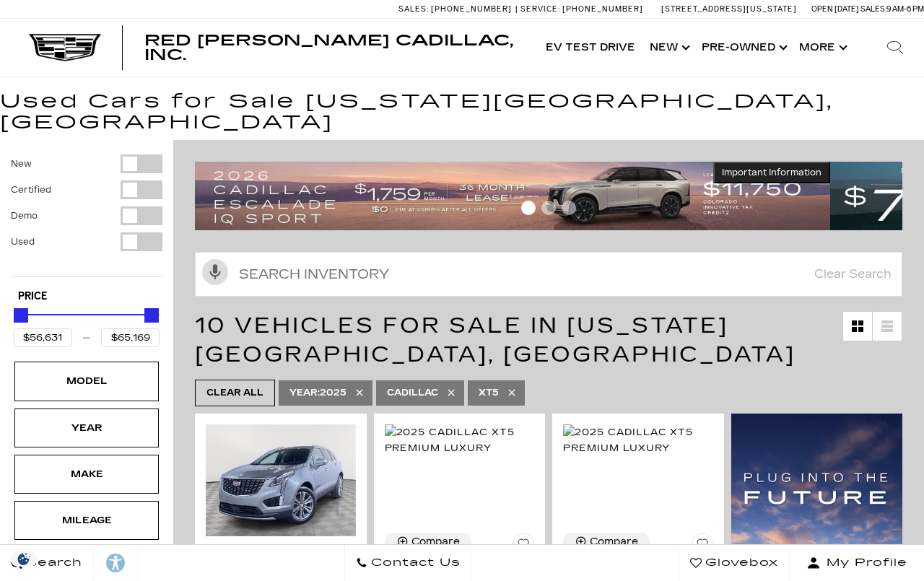 The height and width of the screenshot is (581, 924). What do you see at coordinates (24, 558) in the screenshot?
I see `img: Opt-Out Icon` at bounding box center [24, 558].